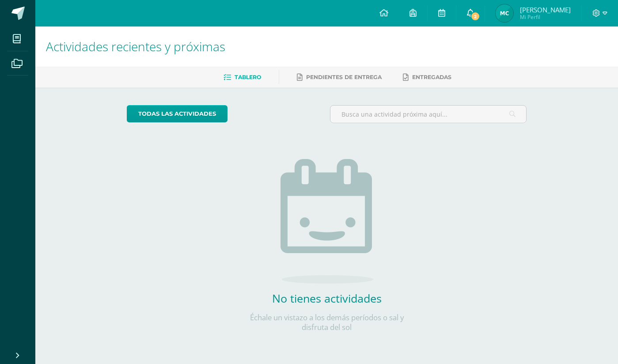 This screenshot has width=618, height=364. What do you see at coordinates (428, 114) in the screenshot?
I see `input: Busca una actividad próxima aquí...` at bounding box center [428, 114].